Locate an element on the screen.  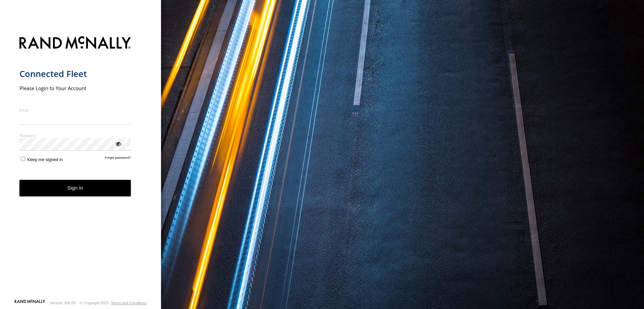
form: main is located at coordinates (81, 165).